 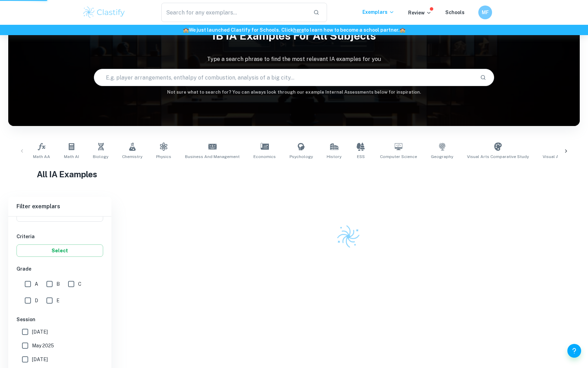 What do you see at coordinates (212, 157) in the screenshot?
I see `span: Business and Management` at bounding box center [212, 157].